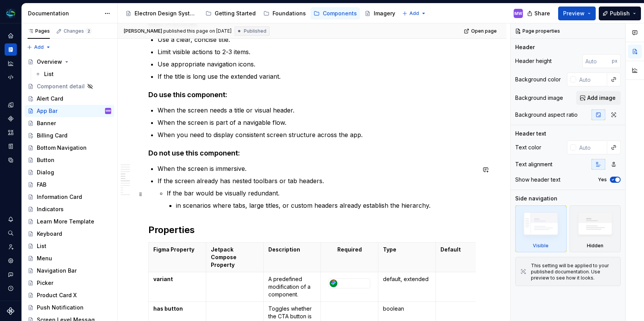  I want to click on p: Jetpack Compose Property, so click(235, 257).